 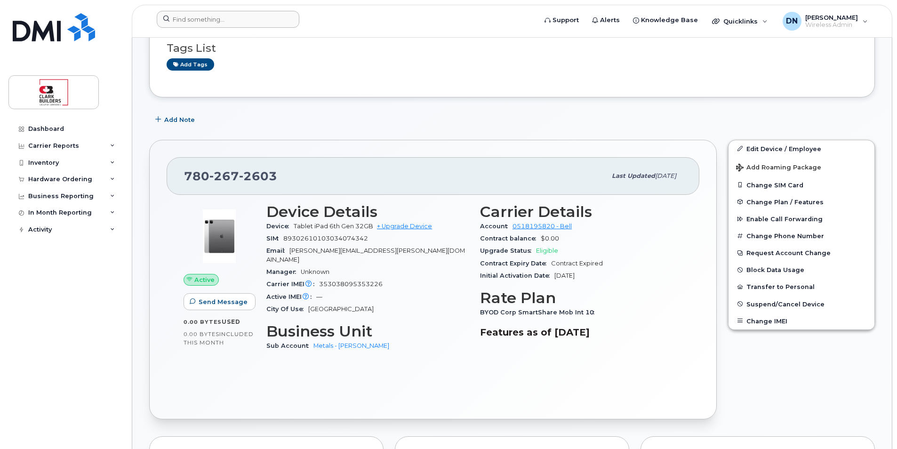 What do you see at coordinates (204, 279) in the screenshot?
I see `span: Active` at bounding box center [204, 279].